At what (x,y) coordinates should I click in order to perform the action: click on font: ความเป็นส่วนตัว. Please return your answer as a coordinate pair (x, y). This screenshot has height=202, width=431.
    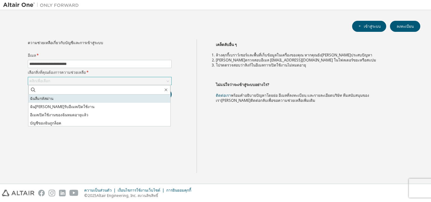
    Looking at the image, I should click on (98, 190).